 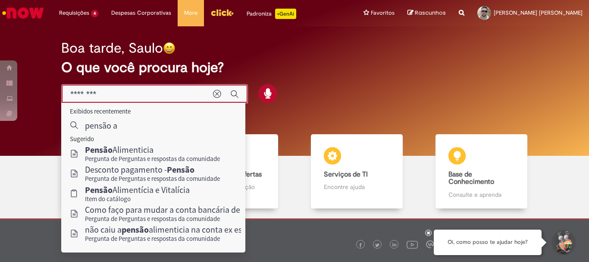 What do you see at coordinates (430, 244) in the screenshot?
I see `img: logo_footer_workplace.png` at bounding box center [430, 244].